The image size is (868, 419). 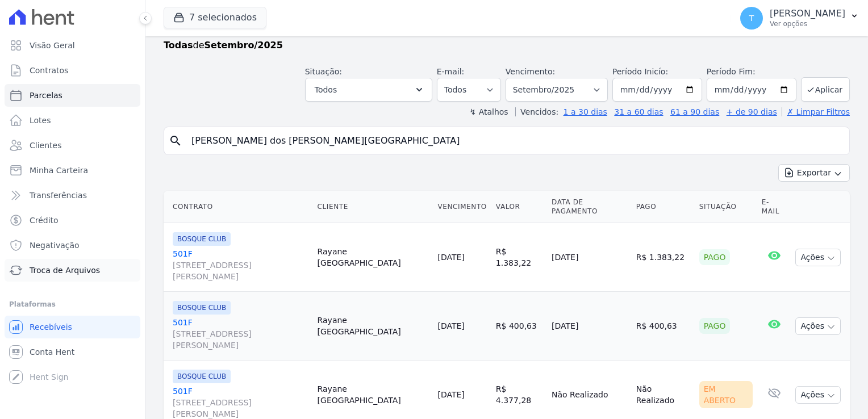 What do you see at coordinates (726, 395) in the screenshot?
I see `div: Em Aberto` at bounding box center [726, 395].